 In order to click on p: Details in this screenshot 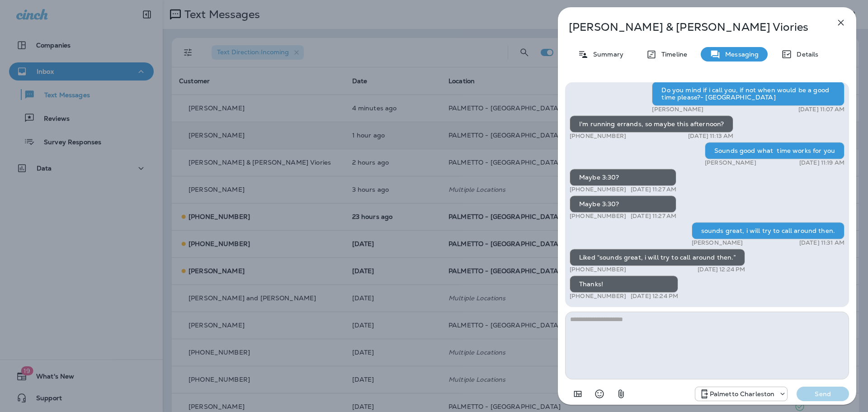, I will do `click(805, 54)`.